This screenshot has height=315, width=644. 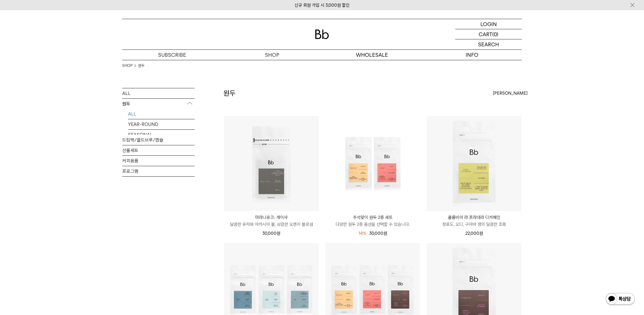 What do you see at coordinates (271, 218) in the screenshot?
I see `p: 마라니유크: 게이샤` at bounding box center [271, 218].